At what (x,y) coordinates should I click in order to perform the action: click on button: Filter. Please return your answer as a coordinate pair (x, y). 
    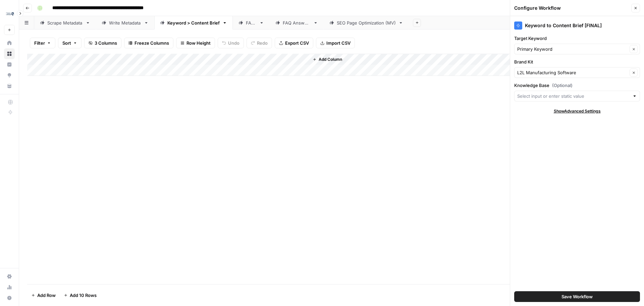
    Looking at the image, I should click on (43, 43).